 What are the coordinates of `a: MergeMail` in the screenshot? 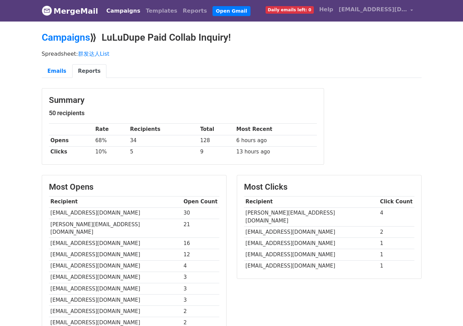 It's located at (70, 11).